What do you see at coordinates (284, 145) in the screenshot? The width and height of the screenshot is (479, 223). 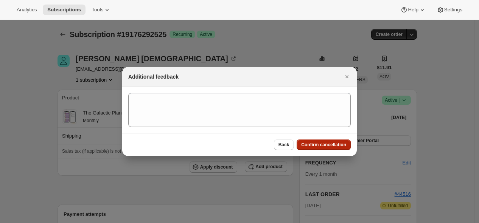 I see `button: Back` at bounding box center [284, 145].